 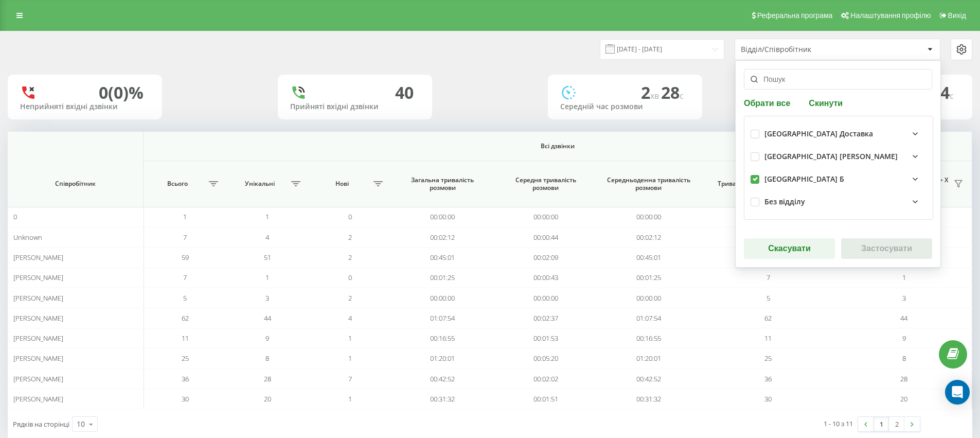 I want to click on input: Пошук, so click(x=838, y=79).